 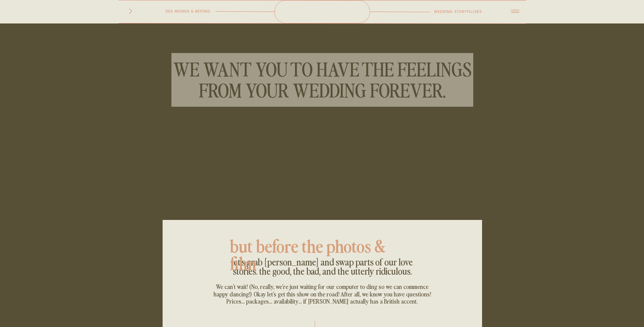 I want to click on p: We can’t wait! (No, really, we’re just waiting for our computer to ding so we can commence happy ..., so click(x=322, y=294).